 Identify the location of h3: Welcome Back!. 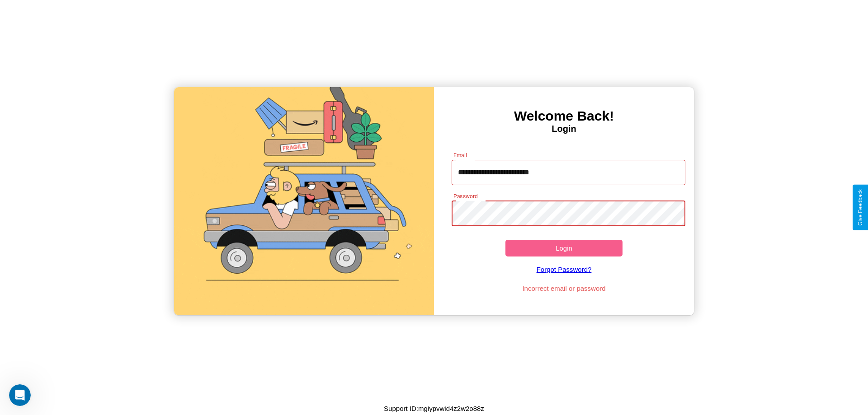
(564, 116).